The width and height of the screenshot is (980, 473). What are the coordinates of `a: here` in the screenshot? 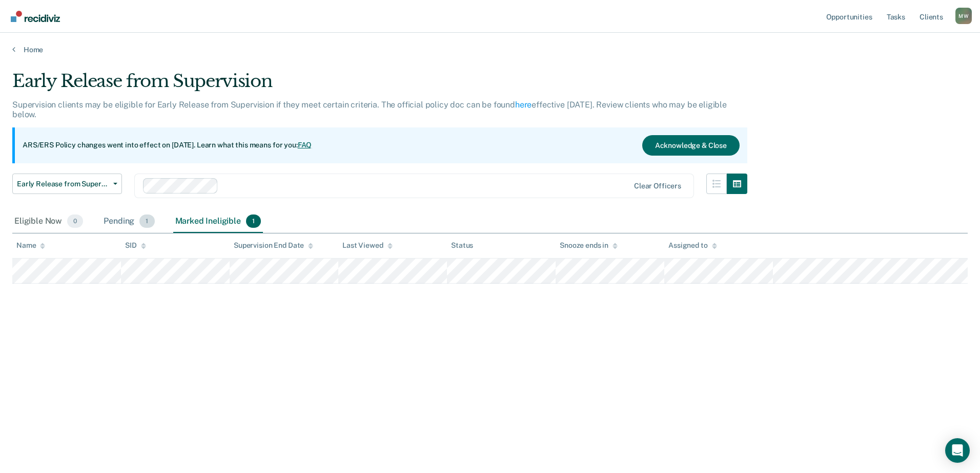 It's located at (523, 104).